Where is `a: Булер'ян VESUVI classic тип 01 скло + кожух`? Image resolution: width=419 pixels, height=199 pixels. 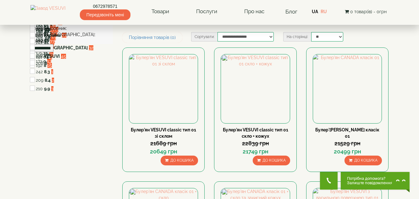
a: Булер'ян VESUVI classic тип 01 скло + кожух is located at coordinates (255, 133).